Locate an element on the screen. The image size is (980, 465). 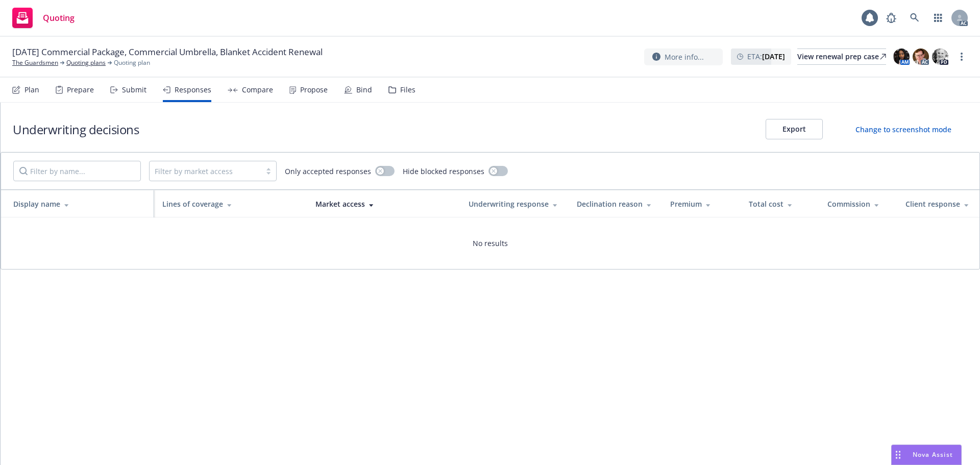
span: Quoting is located at coordinates (59, 18).